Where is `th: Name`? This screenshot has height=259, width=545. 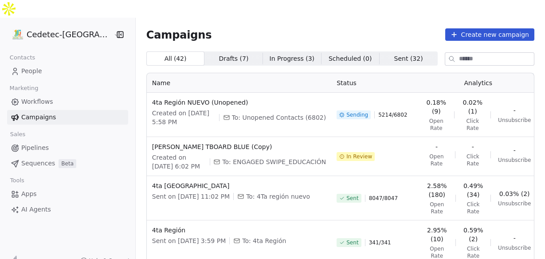
th: Name is located at coordinates (239, 83).